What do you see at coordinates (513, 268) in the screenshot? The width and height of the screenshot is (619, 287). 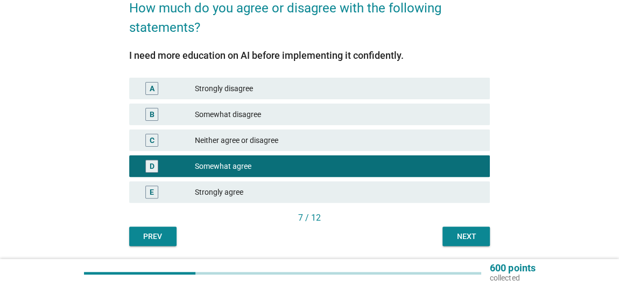 I see `p: 600 points` at bounding box center [513, 268].